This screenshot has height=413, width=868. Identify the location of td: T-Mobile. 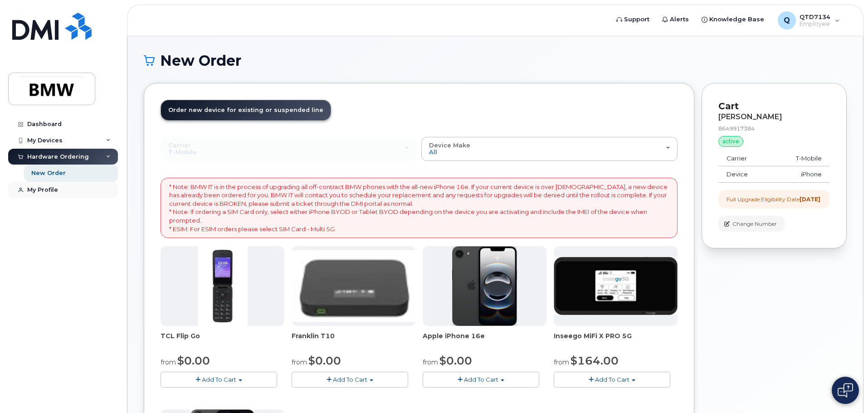
(801, 159).